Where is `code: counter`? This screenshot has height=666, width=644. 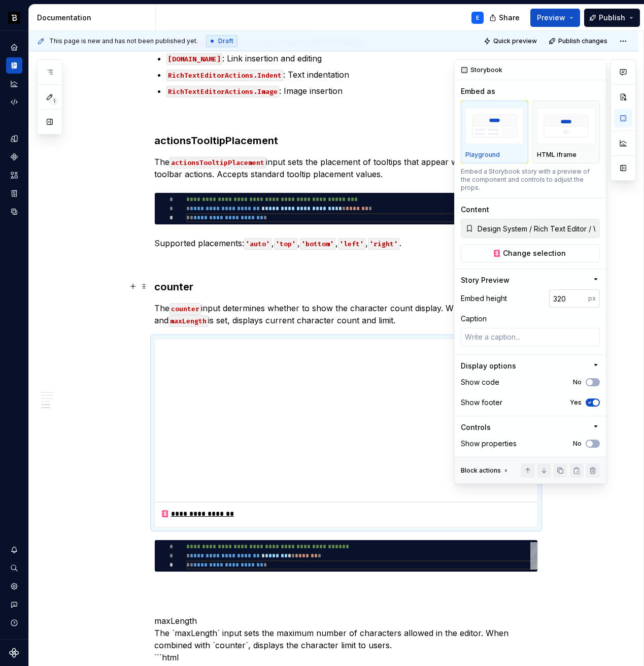
code: counter is located at coordinates (185, 308).